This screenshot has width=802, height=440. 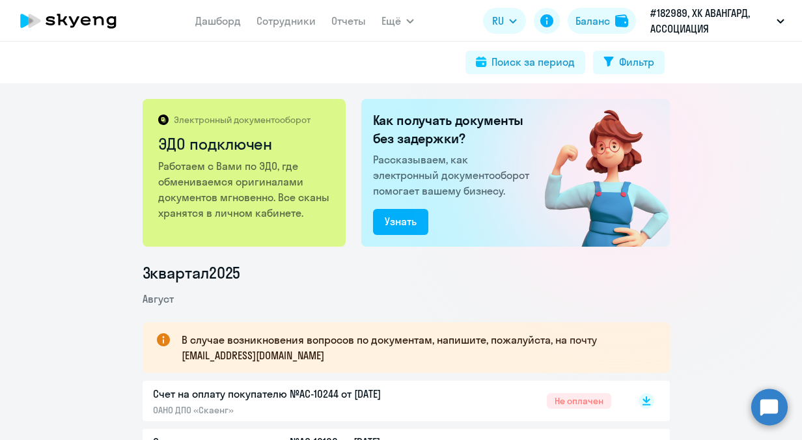 I want to click on li: 3 квартал 2025, so click(x=406, y=273).